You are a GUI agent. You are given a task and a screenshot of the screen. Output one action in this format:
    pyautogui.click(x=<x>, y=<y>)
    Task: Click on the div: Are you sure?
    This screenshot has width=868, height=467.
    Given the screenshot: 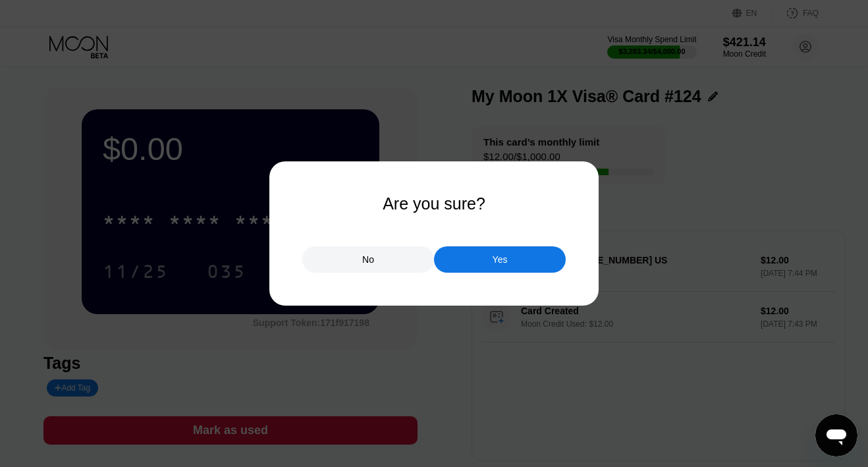 What is the action you would take?
    pyautogui.click(x=434, y=203)
    